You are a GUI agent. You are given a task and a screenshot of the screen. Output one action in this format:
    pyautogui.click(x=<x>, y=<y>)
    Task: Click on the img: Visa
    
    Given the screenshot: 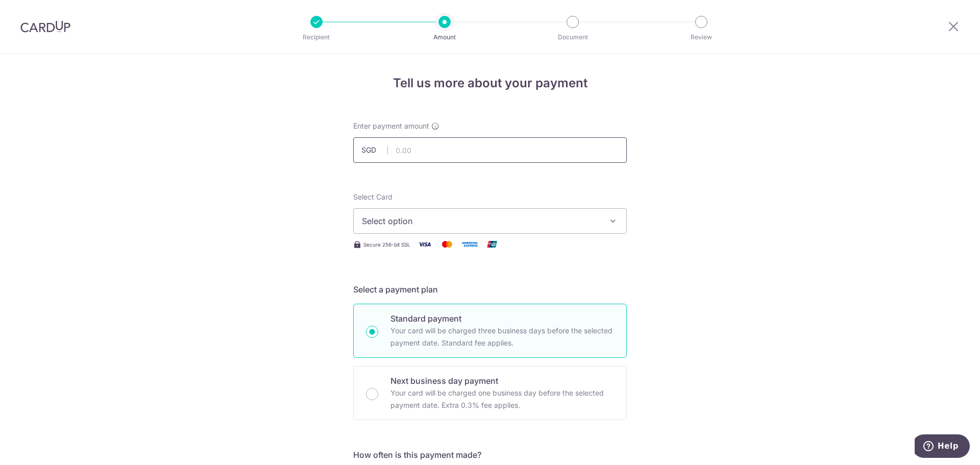 What is the action you would take?
    pyautogui.click(x=425, y=244)
    